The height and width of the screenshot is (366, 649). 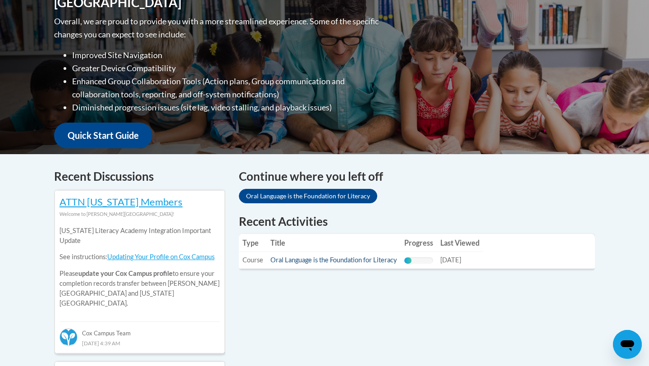 What do you see at coordinates (125, 273) in the screenshot?
I see `b: update your Cox Campus profile` at bounding box center [125, 273].